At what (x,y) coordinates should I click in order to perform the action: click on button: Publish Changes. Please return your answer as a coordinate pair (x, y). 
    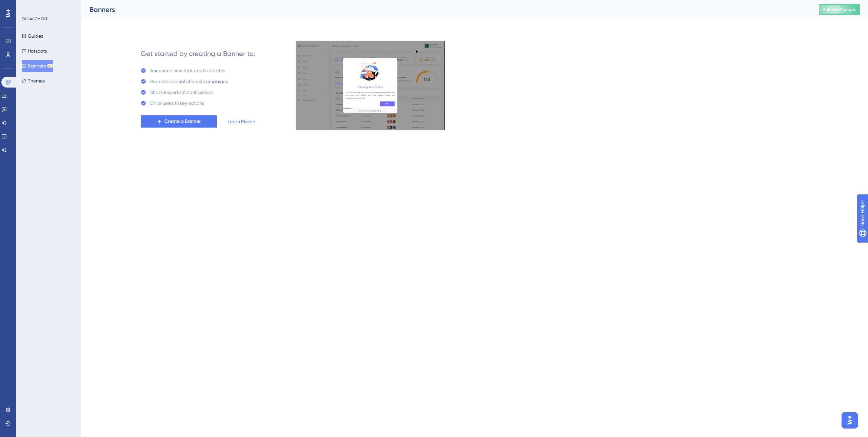
    Looking at the image, I should click on (840, 10).